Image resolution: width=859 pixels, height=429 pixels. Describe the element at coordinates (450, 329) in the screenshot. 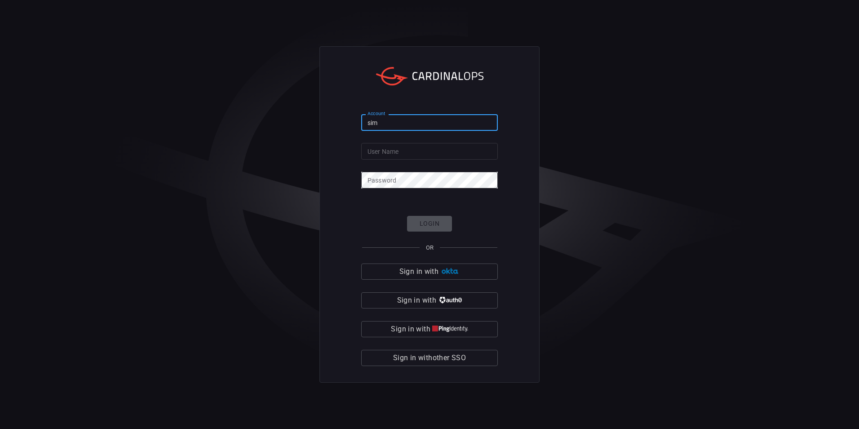

I see `img: quu4iresuhQAAAABJRU5ErkJggg==` at that location.